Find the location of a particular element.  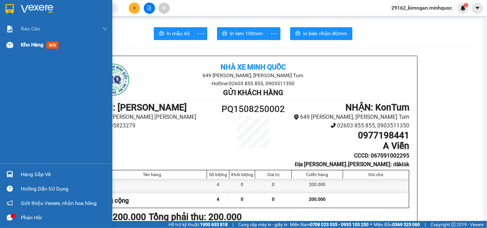

span: mới is located at coordinates (52, 45).